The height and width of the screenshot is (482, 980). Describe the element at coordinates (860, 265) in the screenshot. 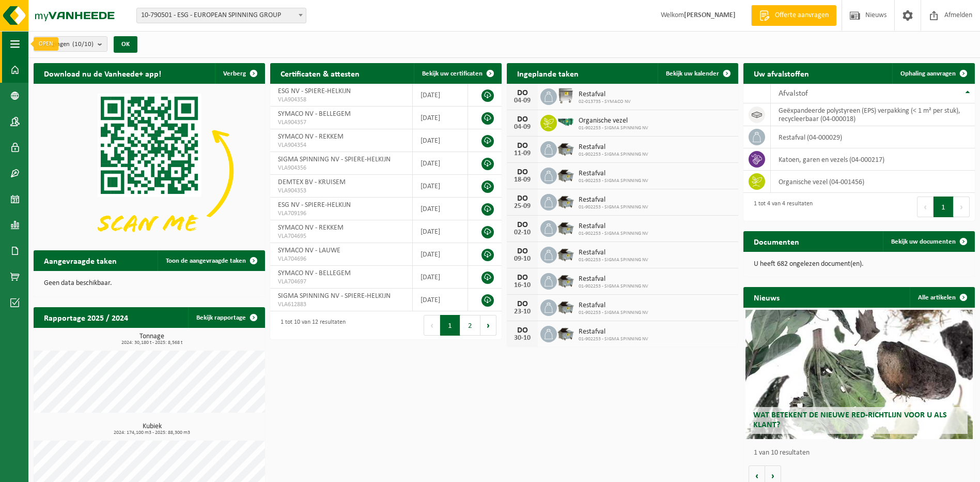

I see `p: U heeft 682 ongelezen document(en).` at that location.